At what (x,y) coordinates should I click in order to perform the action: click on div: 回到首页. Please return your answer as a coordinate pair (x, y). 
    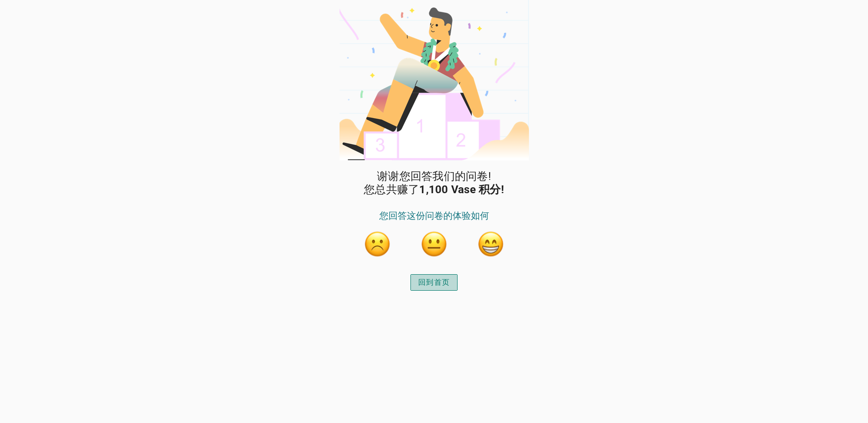
    Looking at the image, I should click on (434, 283).